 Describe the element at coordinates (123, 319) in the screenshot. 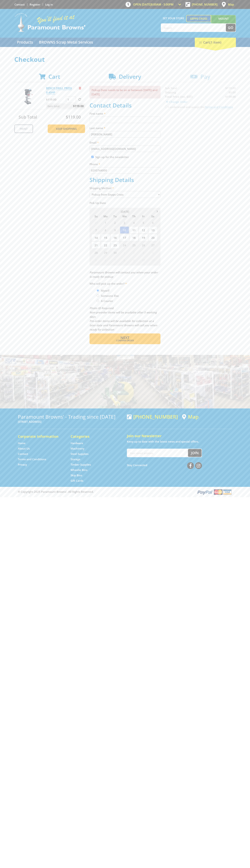

I see `em: Photo ID Required. Non-preorder items will be available after 5 working days Pre-order items will...` at that location.